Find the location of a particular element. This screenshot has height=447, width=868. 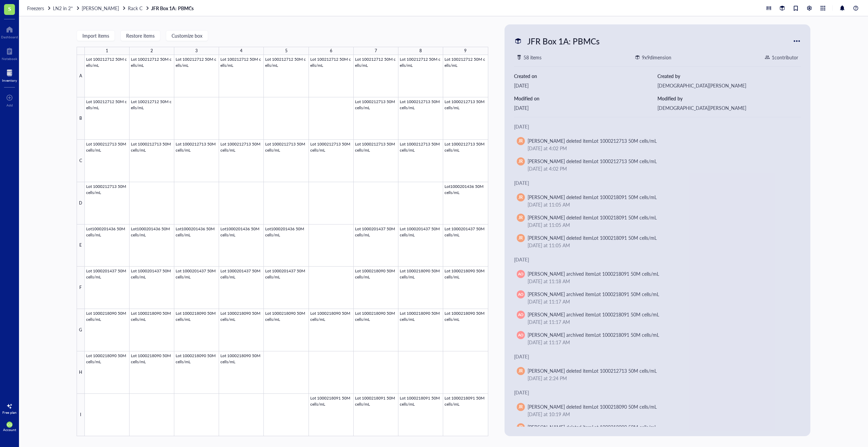

div: Inventory is located at coordinates (9, 80).